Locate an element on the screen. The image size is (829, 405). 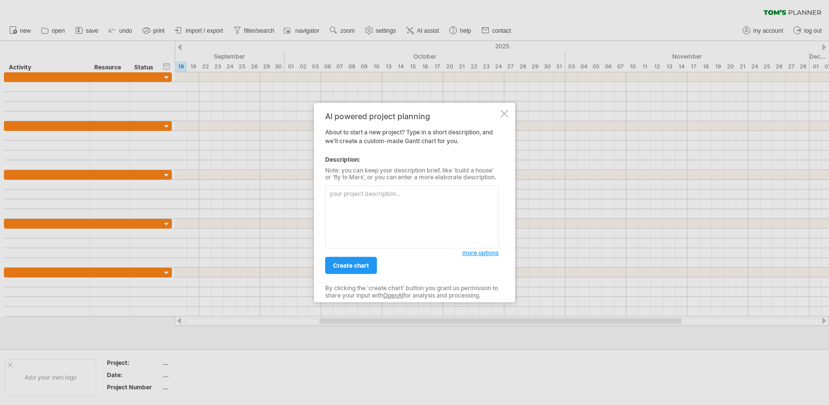
a: OpenAI is located at coordinates (393, 294).